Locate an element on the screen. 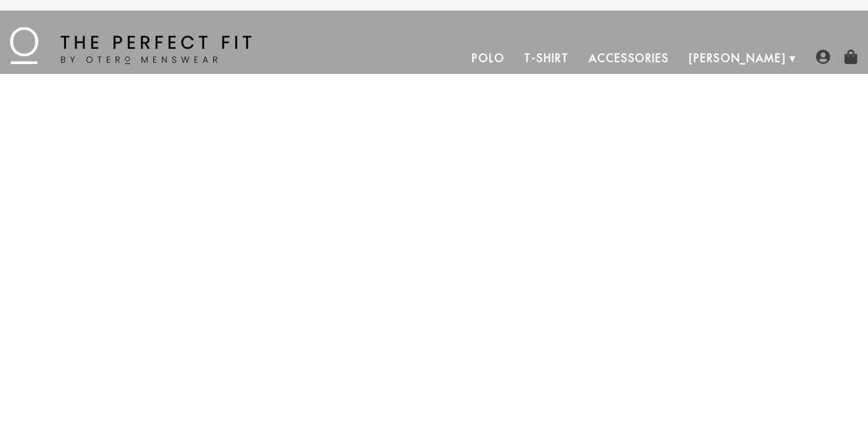  img: The Perfect Fit - by Otero Menswear - Logo is located at coordinates (131, 45).